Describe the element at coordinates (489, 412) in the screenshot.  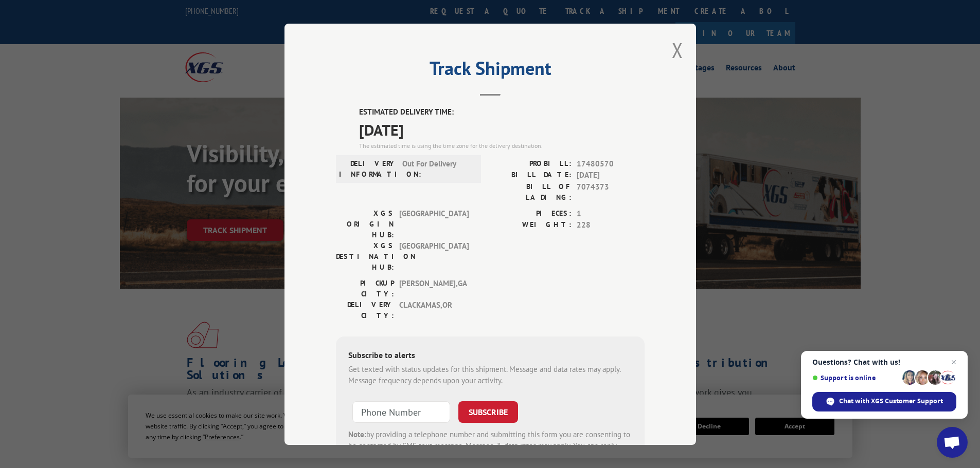
I see `button: SUBSCRIBE` at that location.